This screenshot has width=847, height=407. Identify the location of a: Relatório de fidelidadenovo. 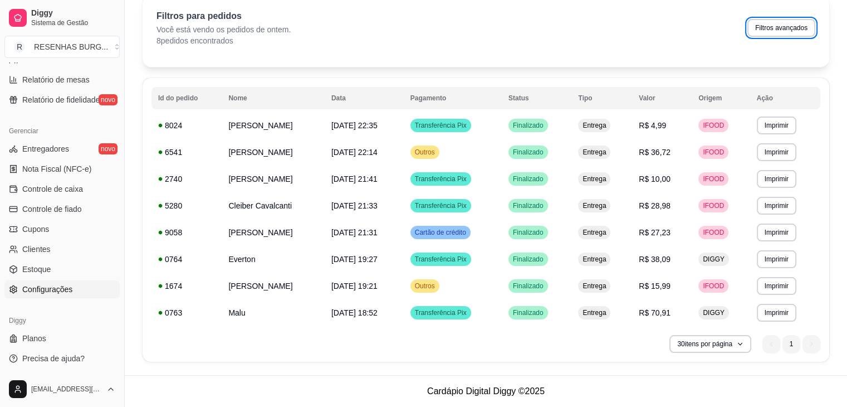
(62, 100).